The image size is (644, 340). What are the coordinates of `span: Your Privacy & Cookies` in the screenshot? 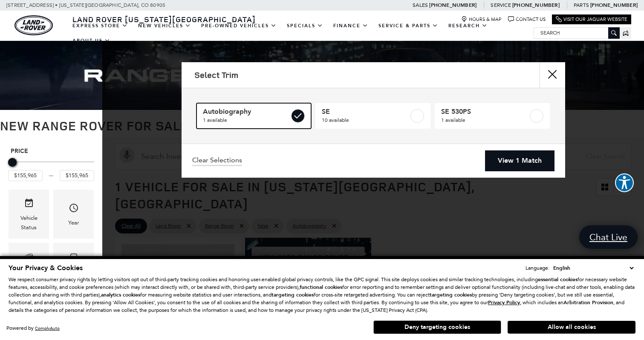 It's located at (46, 268).